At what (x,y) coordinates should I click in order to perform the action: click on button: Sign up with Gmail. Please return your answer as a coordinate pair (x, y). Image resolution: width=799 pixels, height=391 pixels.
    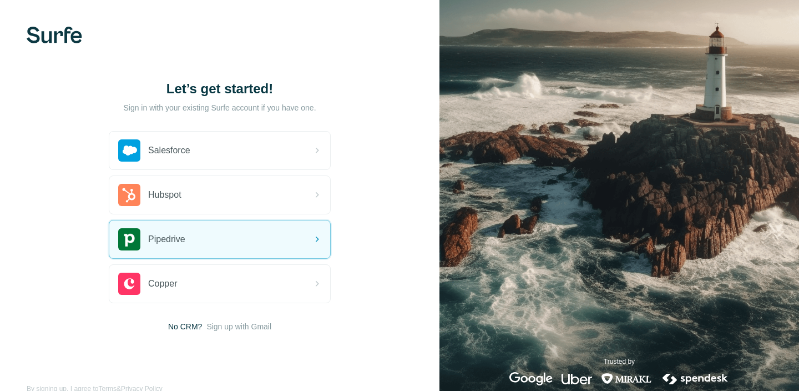
    Looking at the image, I should click on (239, 326).